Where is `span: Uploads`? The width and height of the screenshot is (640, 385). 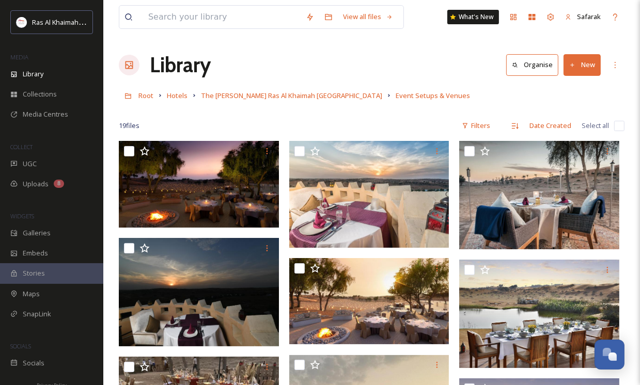 span: Uploads is located at coordinates (36, 184).